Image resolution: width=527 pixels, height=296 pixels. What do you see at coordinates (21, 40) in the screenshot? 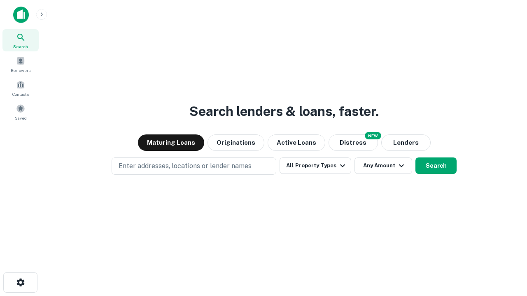
I see `div: Search` at bounding box center [21, 40].